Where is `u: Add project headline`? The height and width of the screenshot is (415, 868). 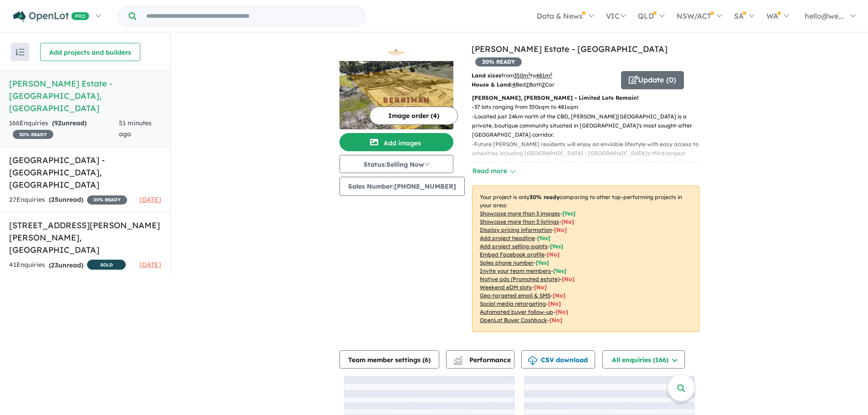
u: Add project headline is located at coordinates (507, 238).